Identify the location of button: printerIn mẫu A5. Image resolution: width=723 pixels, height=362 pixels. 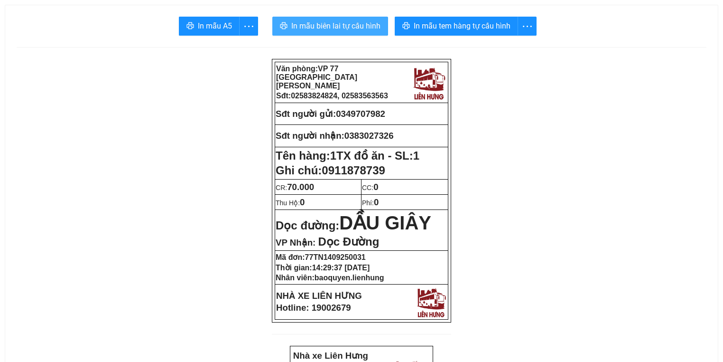
(209, 26).